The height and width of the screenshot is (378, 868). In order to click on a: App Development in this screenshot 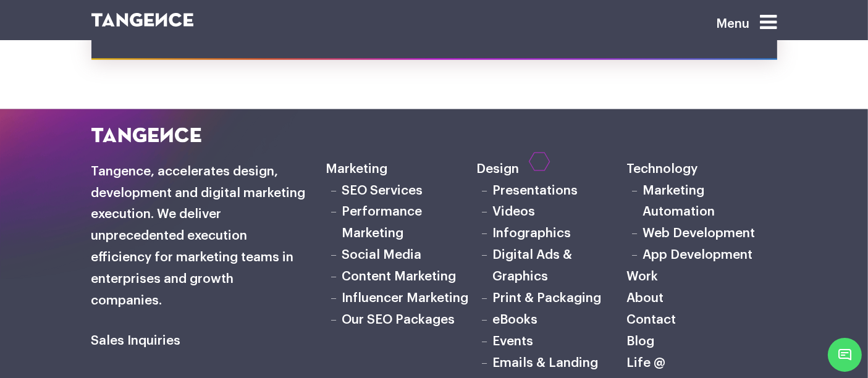, I will do `click(698, 255)`.